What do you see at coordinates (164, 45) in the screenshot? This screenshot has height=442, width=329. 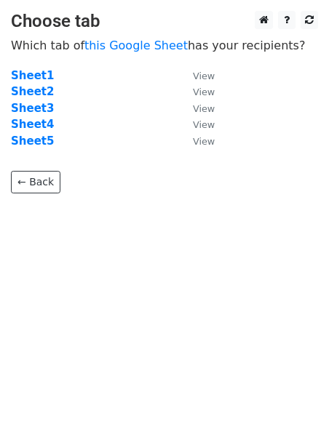 I see `p: Which tab of has your recipients?` at bounding box center [164, 45].